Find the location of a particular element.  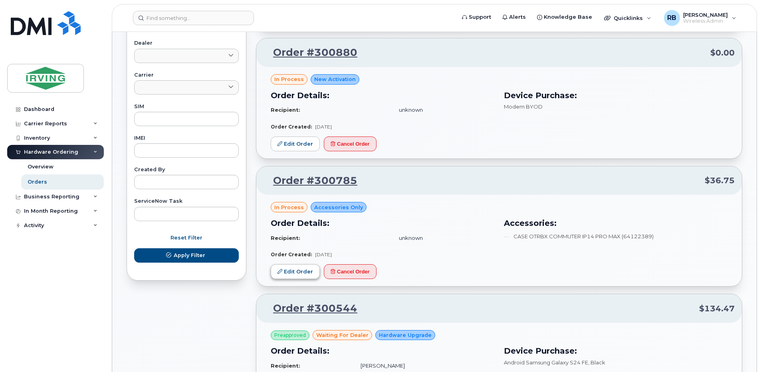

li: CASE OTRBX COMMUTER IP14 PRO MAX (64122389) is located at coordinates (616, 236).